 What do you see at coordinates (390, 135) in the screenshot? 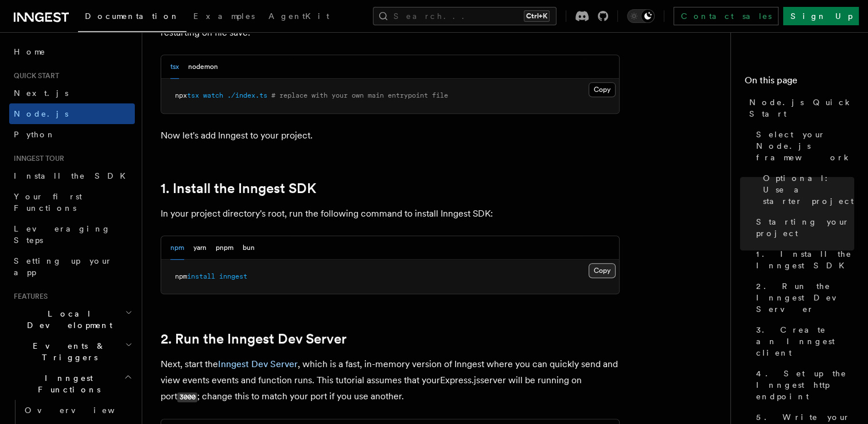
I see `p: Now let's add Inngest to your project.` at bounding box center [390, 135].